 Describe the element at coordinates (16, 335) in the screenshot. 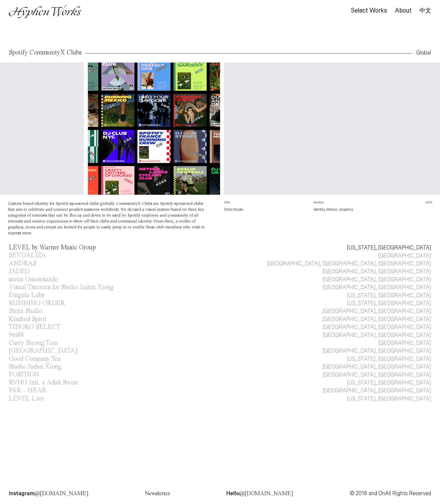

I see `div: 9m88` at that location.